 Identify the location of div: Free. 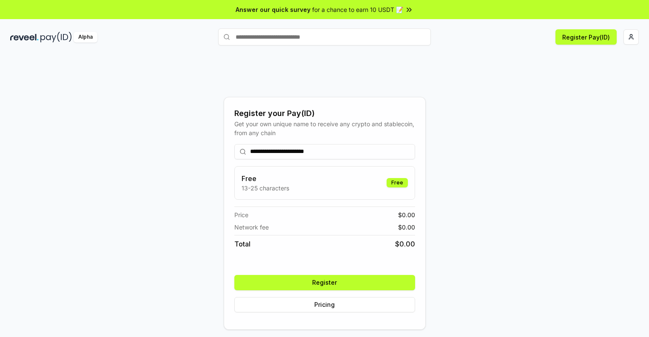
(397, 183).